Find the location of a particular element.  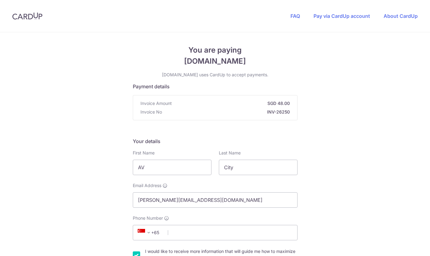

h5: Your details is located at coordinates (215, 141).